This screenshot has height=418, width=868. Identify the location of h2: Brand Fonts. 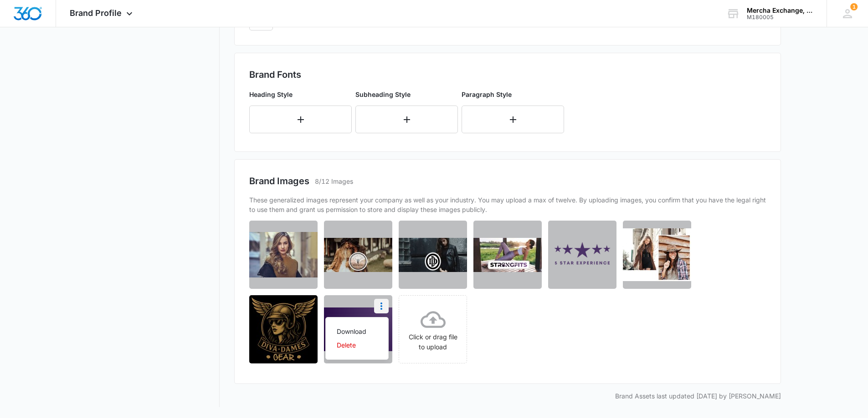
(508, 74).